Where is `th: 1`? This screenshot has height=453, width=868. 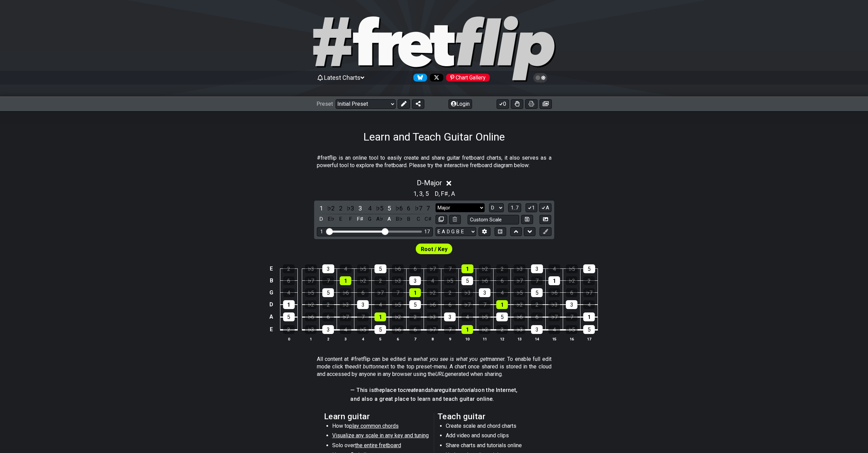 th: 1 is located at coordinates (310, 338).